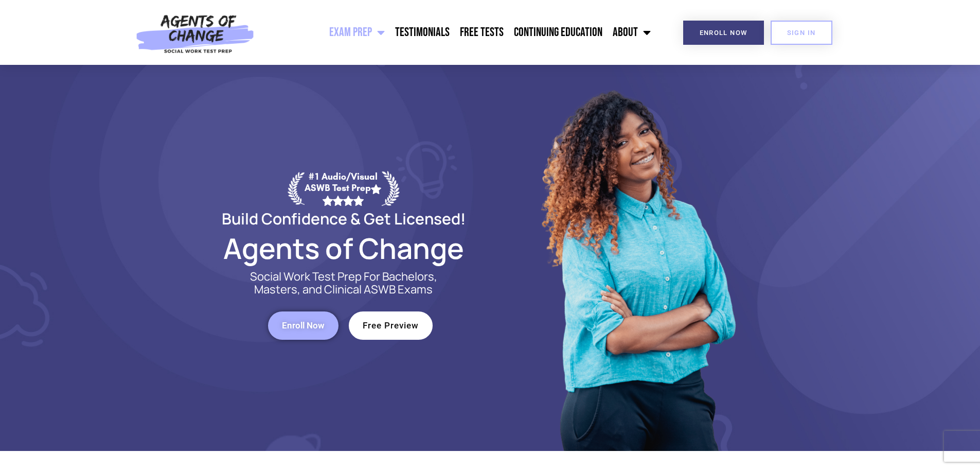 The width and height of the screenshot is (980, 469). Describe the element at coordinates (458, 33) in the screenshot. I see `nav: Menu` at that location.